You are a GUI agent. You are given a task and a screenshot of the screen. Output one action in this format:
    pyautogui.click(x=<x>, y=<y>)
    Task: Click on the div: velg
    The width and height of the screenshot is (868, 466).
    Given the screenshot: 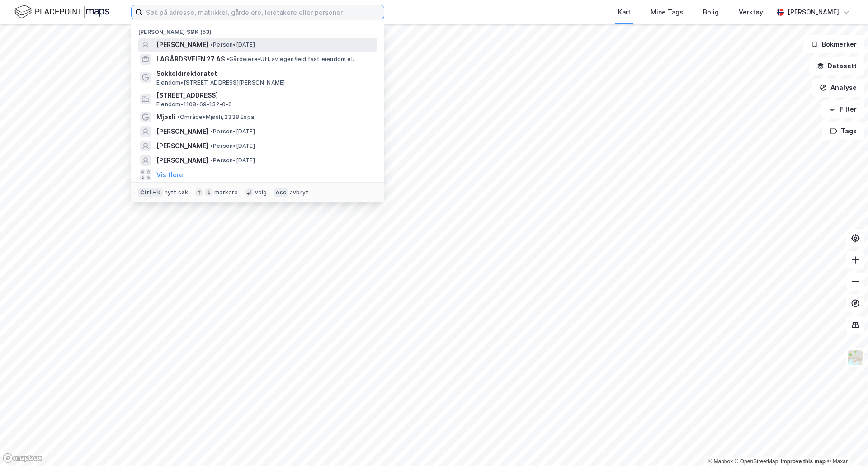 What is the action you would take?
    pyautogui.click(x=261, y=193)
    